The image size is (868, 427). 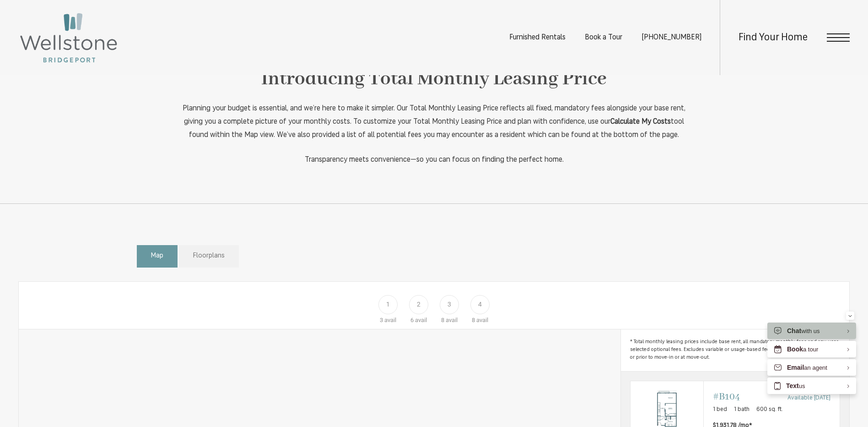 What do you see at coordinates (69, 38) in the screenshot?
I see `img: Wellstone` at bounding box center [69, 38].